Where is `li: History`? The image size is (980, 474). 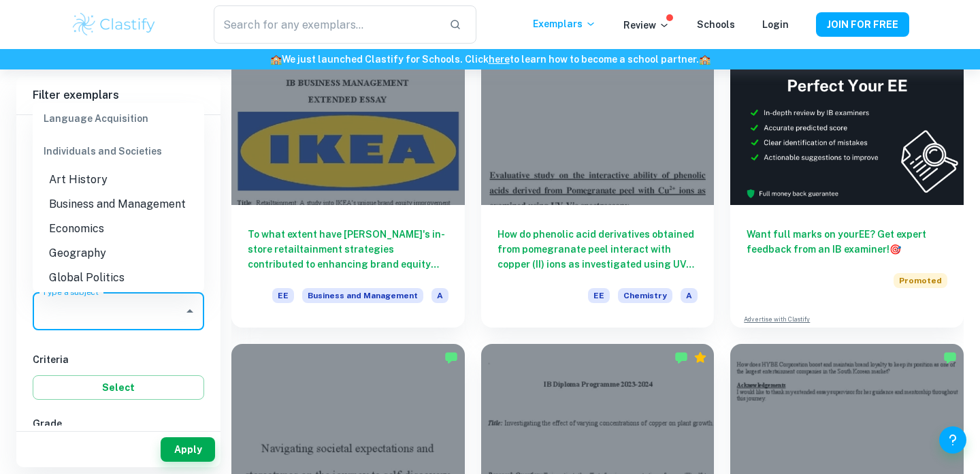
li: History is located at coordinates (119, 303).